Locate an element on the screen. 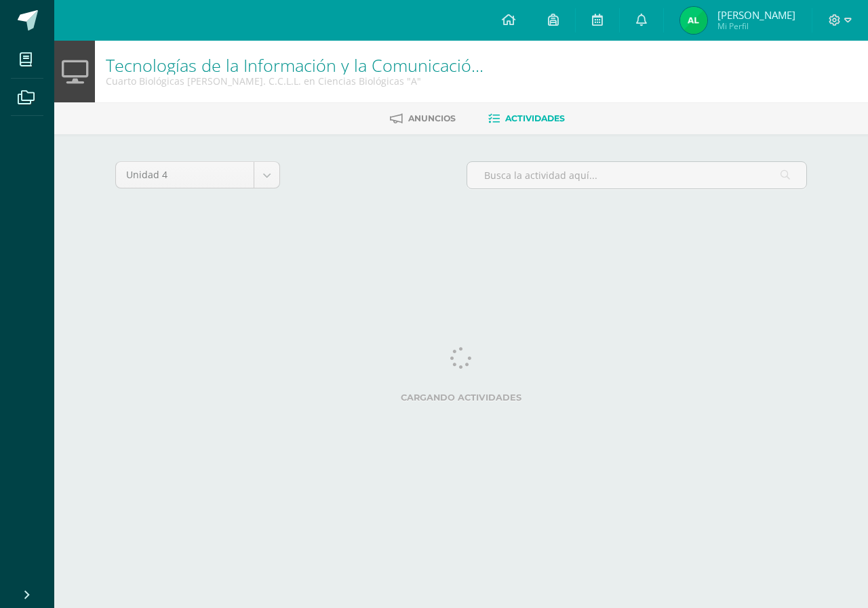  a: Tecnologías de la Información y la Comunicación I is located at coordinates (297, 65).